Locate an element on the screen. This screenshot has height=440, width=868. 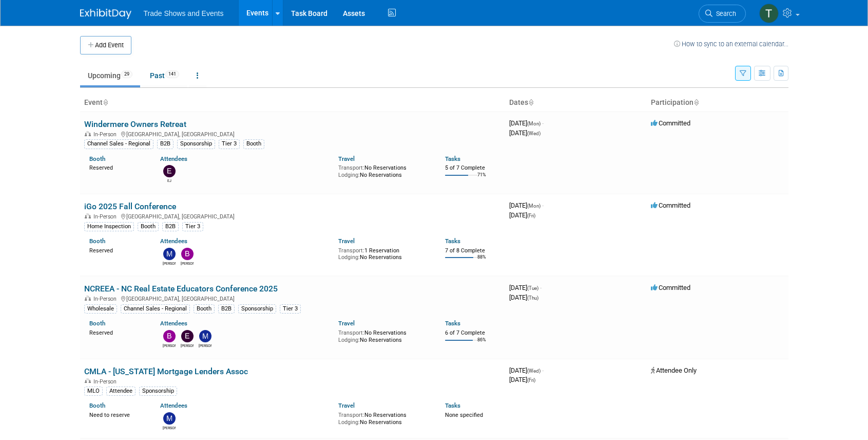
img: EJ Igama is located at coordinates (169, 171).